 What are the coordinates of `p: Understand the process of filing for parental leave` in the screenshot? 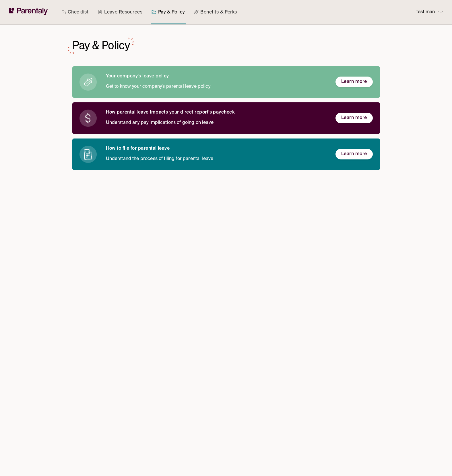 It's located at (216, 159).